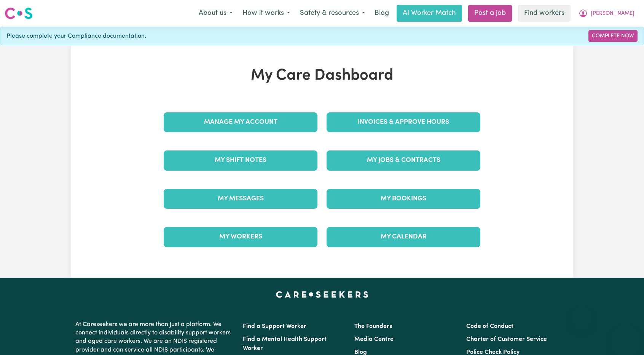  I want to click on a: My Shift Notes, so click(241, 161).